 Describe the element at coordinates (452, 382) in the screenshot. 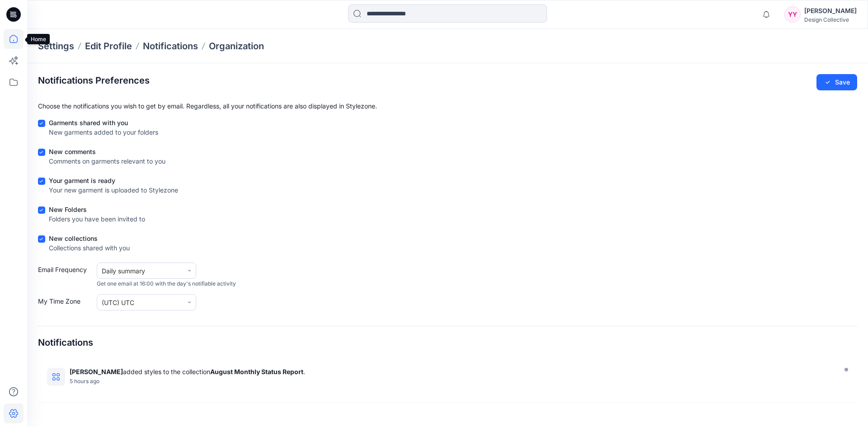

I see `div: Tuesday, September 02, 2025 13:17` at that location.